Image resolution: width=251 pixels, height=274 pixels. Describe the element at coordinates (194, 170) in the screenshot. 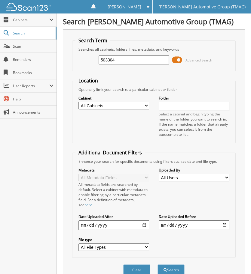

I see `label: Uploaded By` at that location.